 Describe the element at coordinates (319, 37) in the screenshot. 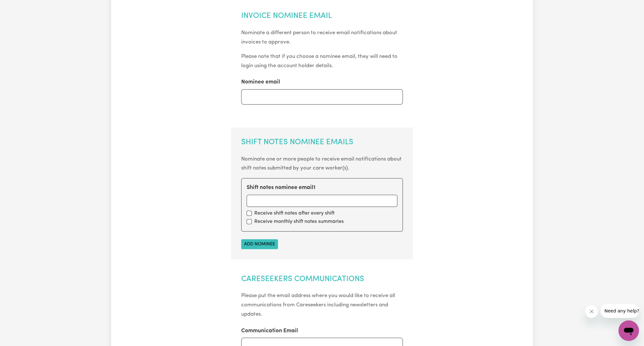

I see `small: Nominate a different person to receive email notifications about invoices to approve.` at that location.